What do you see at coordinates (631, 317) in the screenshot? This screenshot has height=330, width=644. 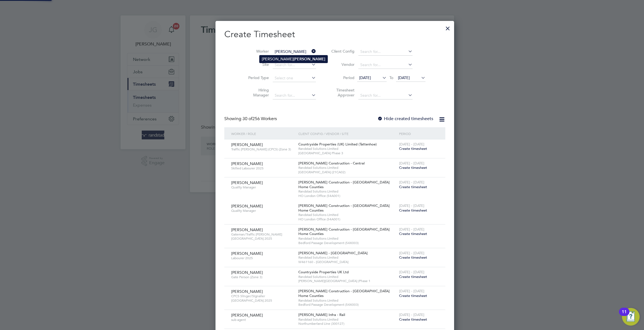 I see `button: Open Resource Center, 11 new notifications` at bounding box center [631, 317].